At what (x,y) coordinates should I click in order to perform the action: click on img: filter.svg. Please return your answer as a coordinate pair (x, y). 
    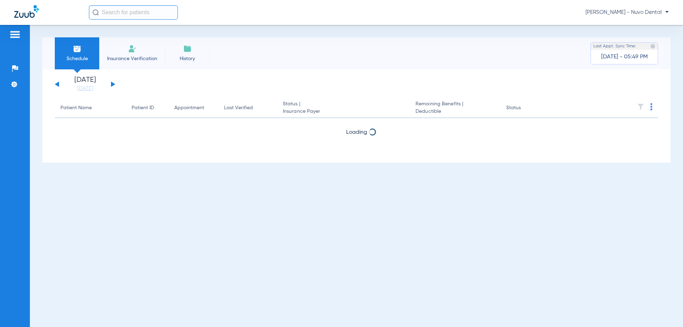
    Looking at the image, I should click on (641, 107).